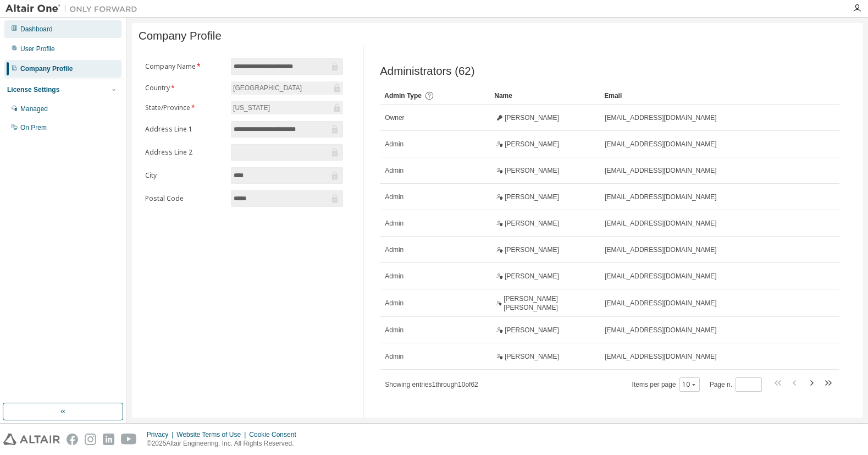 The height and width of the screenshot is (455, 868). I want to click on div: Email, so click(704, 96).